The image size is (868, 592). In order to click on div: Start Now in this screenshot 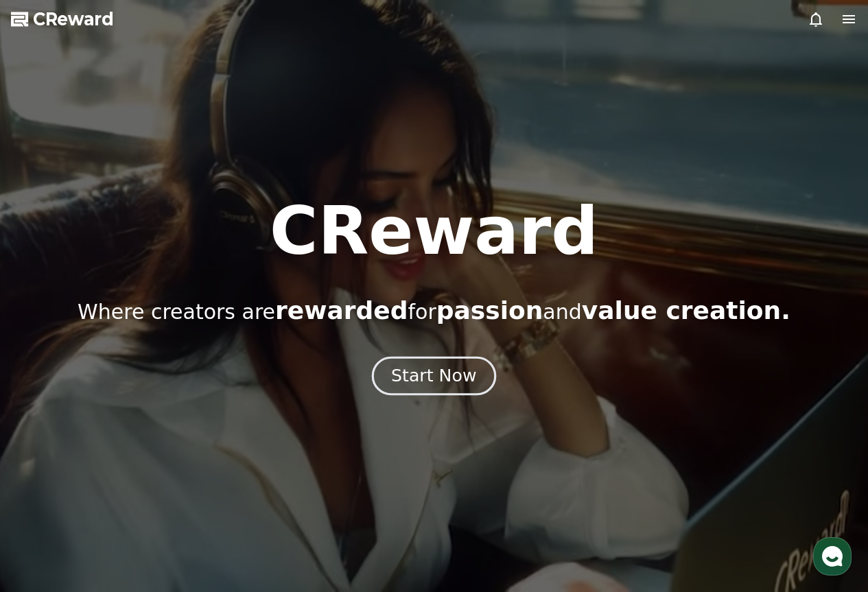, I will do `click(434, 376)`.